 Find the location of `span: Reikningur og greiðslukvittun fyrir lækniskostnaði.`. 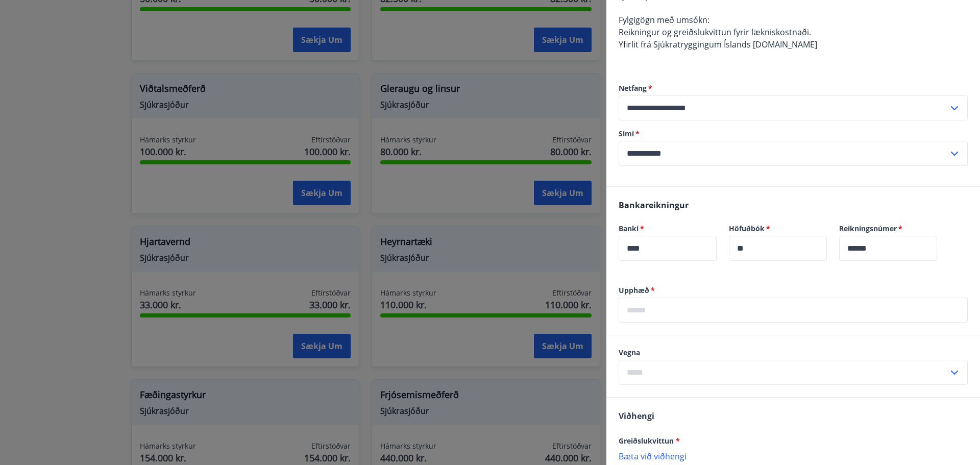

span: Reikningur og greiðslukvittun fyrir lækniskostnaði. is located at coordinates (715, 32).